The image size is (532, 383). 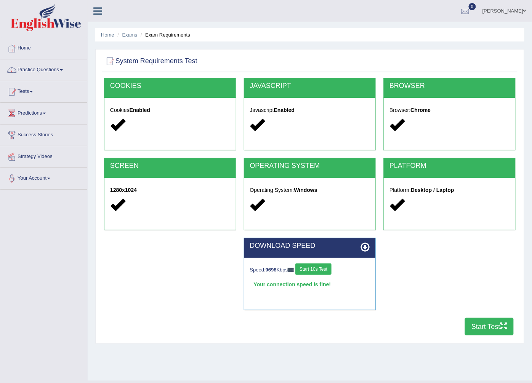 I want to click on h2: BROWSER, so click(x=449, y=86).